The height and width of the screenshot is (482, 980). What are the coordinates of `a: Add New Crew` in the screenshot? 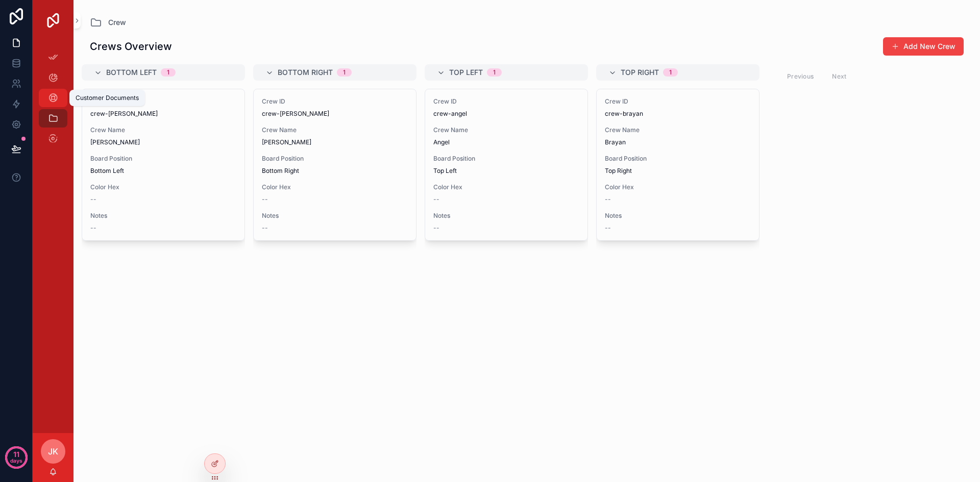 It's located at (923, 47).